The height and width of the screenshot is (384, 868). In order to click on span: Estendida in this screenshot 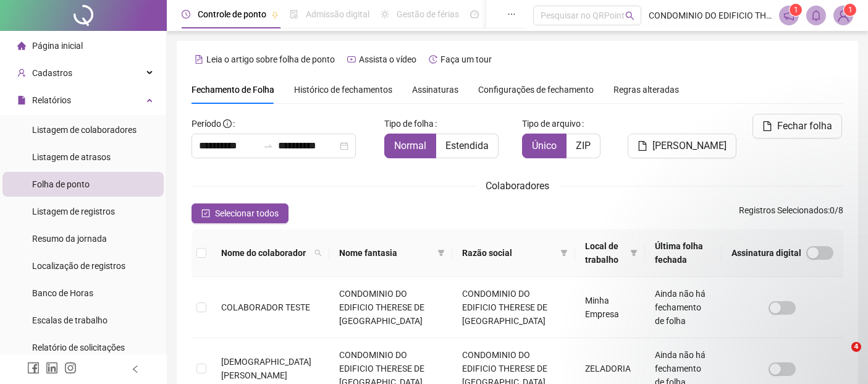, I will do `click(467, 145)`.